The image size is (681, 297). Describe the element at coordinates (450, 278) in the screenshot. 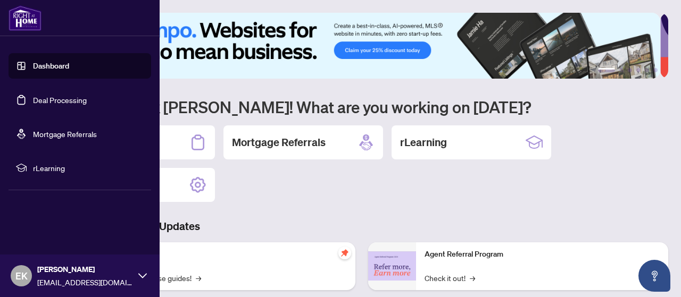

I see `a: Check it out!→` at that location.